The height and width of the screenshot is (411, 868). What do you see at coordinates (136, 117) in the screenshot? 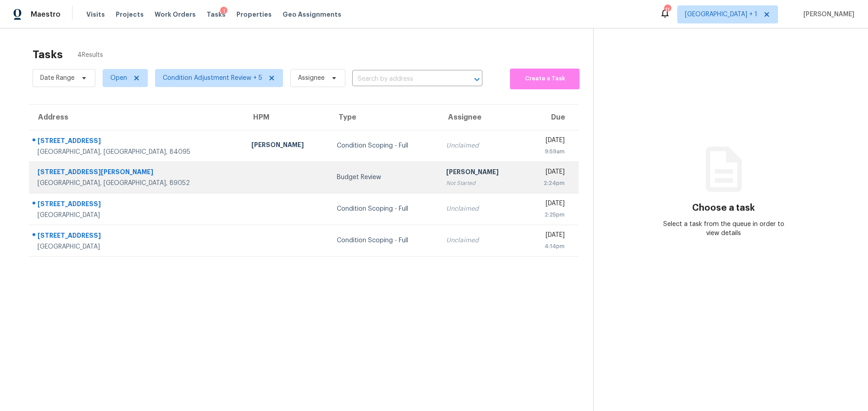
I see `th: Address` at bounding box center [136, 117].